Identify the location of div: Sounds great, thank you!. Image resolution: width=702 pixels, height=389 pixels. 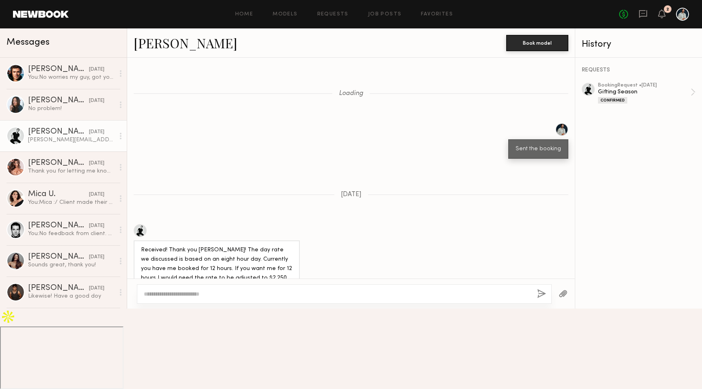
(71, 265).